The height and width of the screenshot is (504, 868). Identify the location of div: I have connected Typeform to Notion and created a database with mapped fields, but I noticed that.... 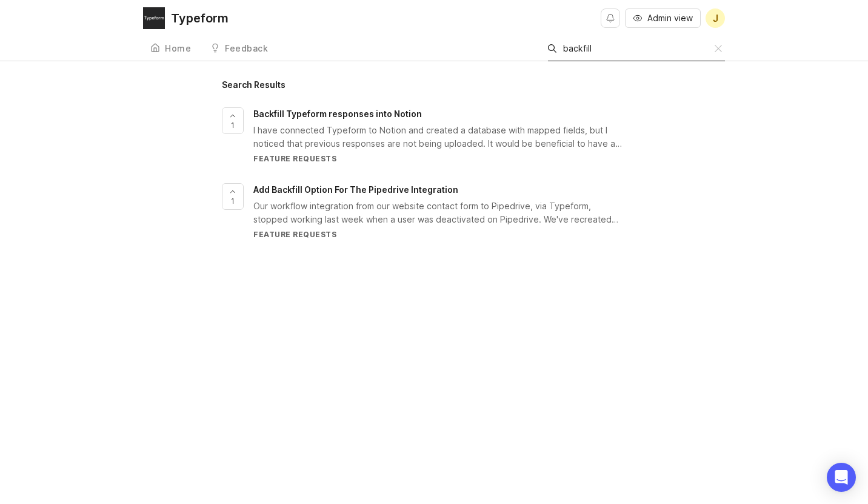
(439, 137).